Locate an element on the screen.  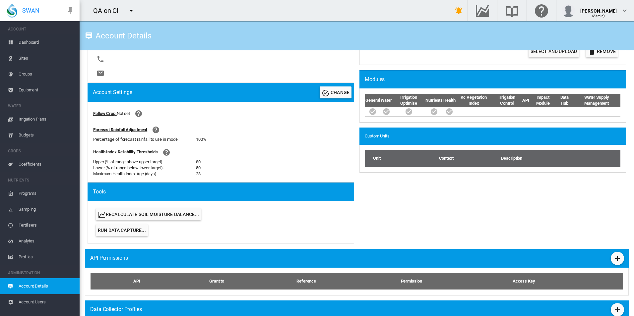
th: Health is located at coordinates (449, 100).